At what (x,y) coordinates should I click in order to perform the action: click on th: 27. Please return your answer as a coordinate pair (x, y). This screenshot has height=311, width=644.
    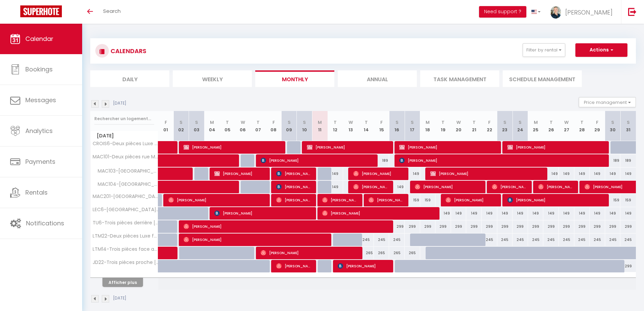
    Looking at the image, I should click on (567, 126).